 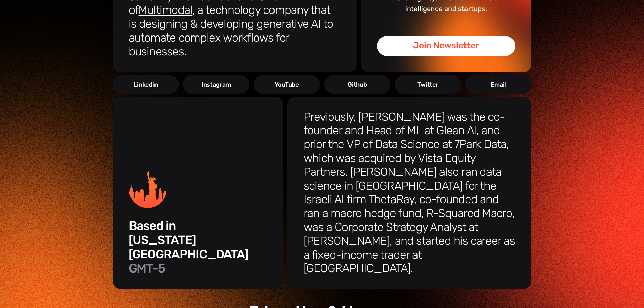 I want to click on div: Email, so click(x=498, y=84).